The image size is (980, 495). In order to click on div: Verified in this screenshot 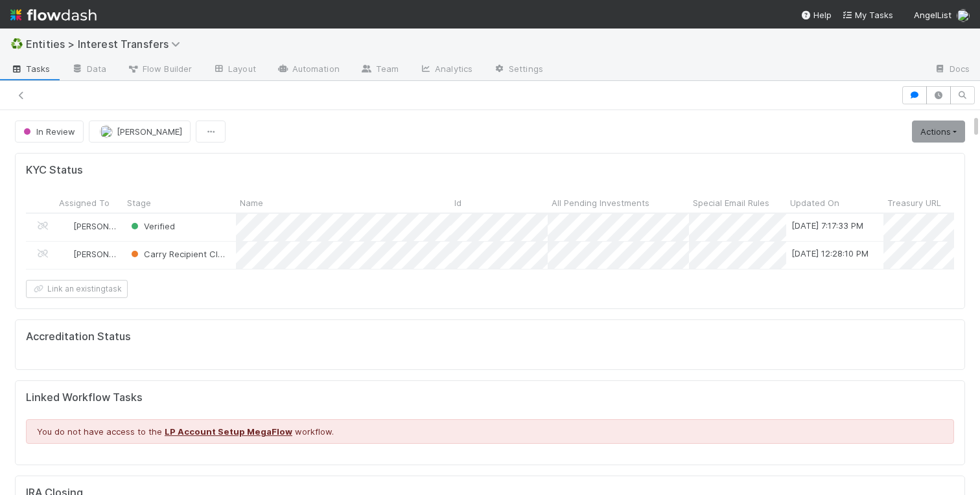, I will do `click(152, 226)`.